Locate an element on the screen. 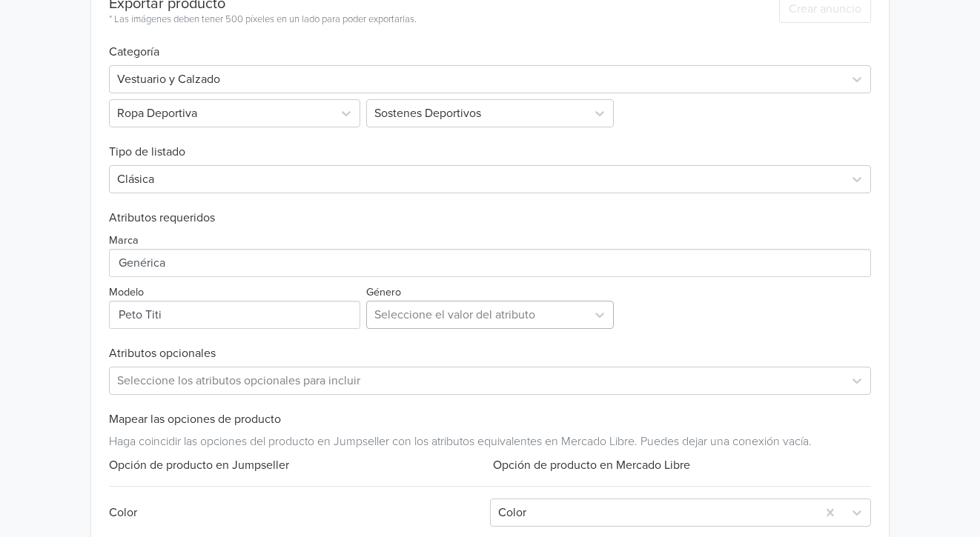 This screenshot has height=537, width=980. h6: Tipo de listado is located at coordinates (490, 143).